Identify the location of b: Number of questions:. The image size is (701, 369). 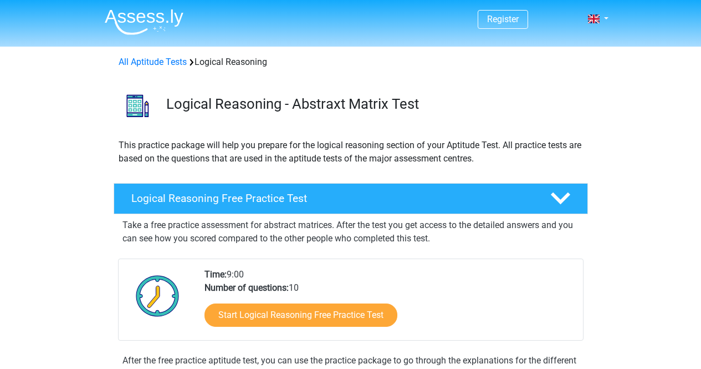
(247, 287).